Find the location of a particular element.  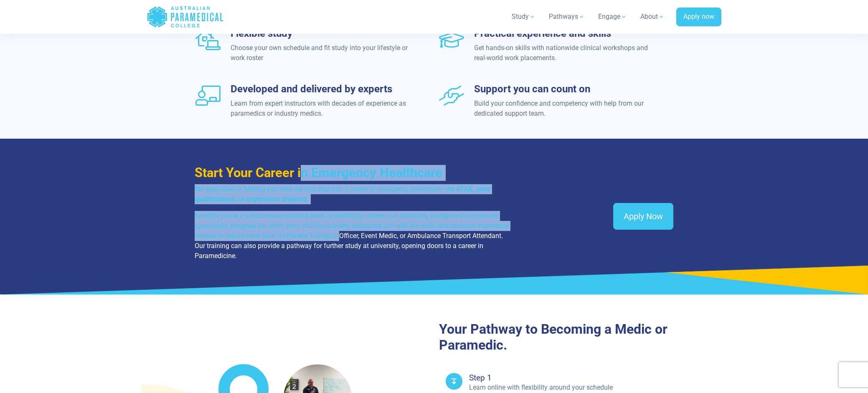

h3: Start Your Career in Emergency Healthcare is located at coordinates (353, 173).